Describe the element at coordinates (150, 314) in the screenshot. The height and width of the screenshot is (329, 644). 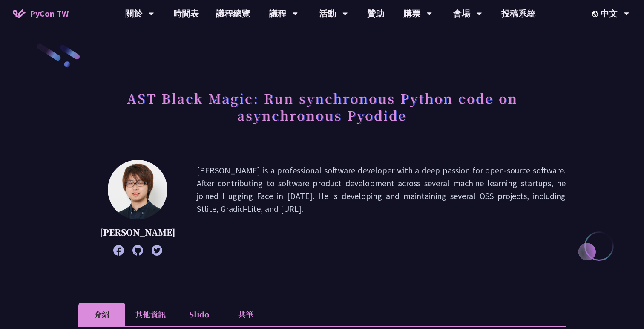
I see `li: 其他資訊` at that location.